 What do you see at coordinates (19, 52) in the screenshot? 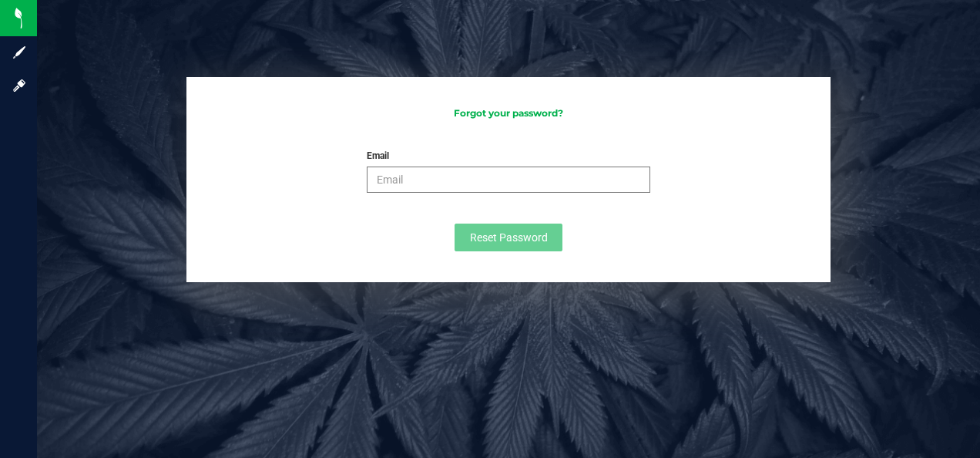
I see `inline-svg: Sign up` at bounding box center [19, 52].